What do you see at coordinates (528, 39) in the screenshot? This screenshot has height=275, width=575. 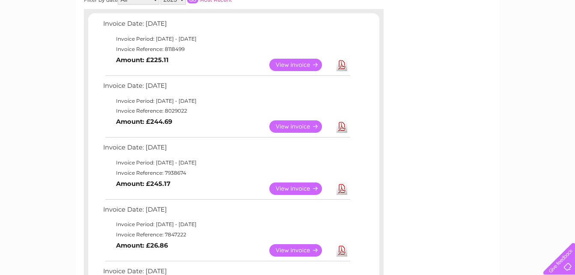 I see `a: Contact` at bounding box center [528, 39].